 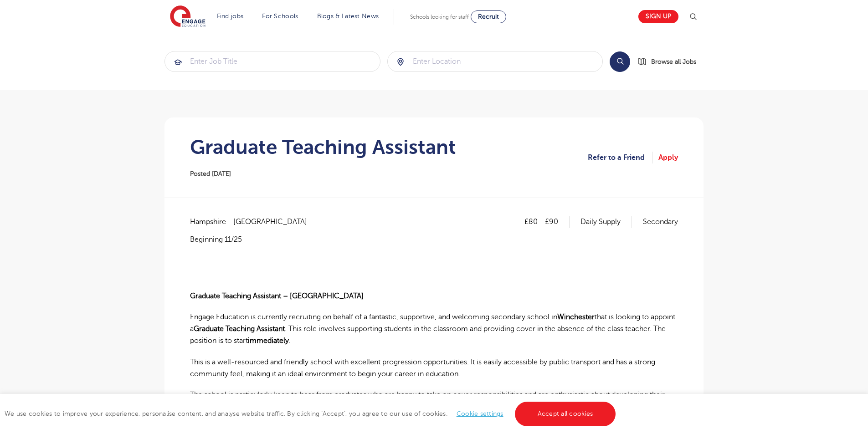 What do you see at coordinates (658, 16) in the screenshot?
I see `a: Sign up` at bounding box center [658, 16].